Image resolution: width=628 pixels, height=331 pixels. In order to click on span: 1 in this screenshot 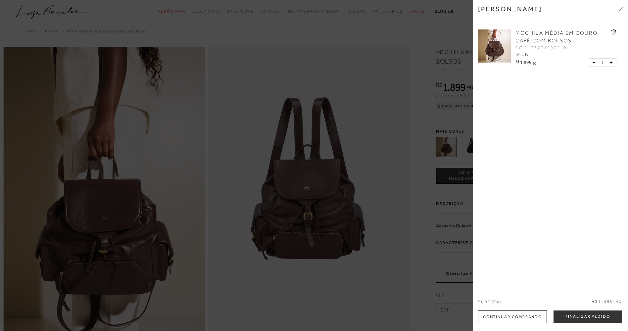, I will do `click(603, 62)`.